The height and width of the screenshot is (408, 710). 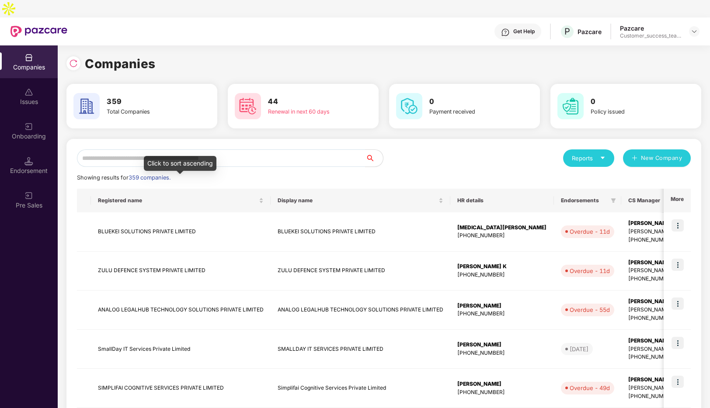 I want to click on td: Simplifai Cognitive Services Private Limited, so click(x=360, y=389).